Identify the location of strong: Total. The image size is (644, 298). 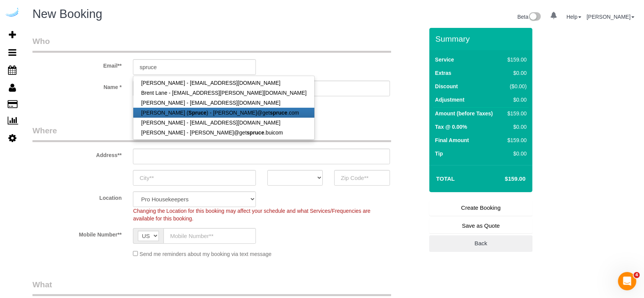
(445, 178).